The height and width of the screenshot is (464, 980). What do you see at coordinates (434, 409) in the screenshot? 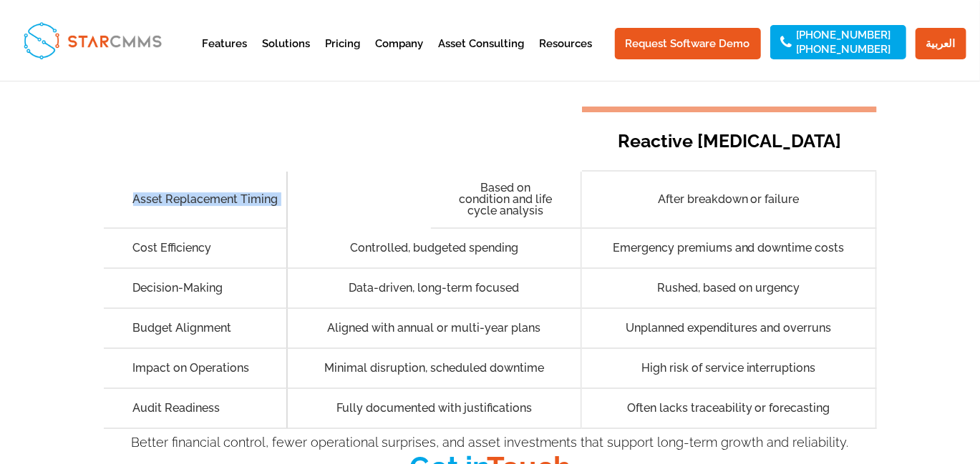
I see `h5: Fully documented with justifications` at bounding box center [434, 409].